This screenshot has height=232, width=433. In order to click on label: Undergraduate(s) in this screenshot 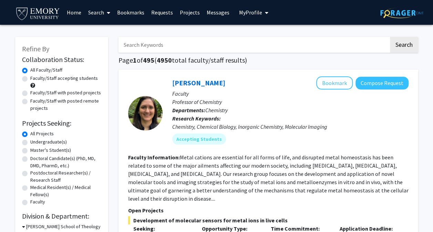, I will do `click(49, 142)`.